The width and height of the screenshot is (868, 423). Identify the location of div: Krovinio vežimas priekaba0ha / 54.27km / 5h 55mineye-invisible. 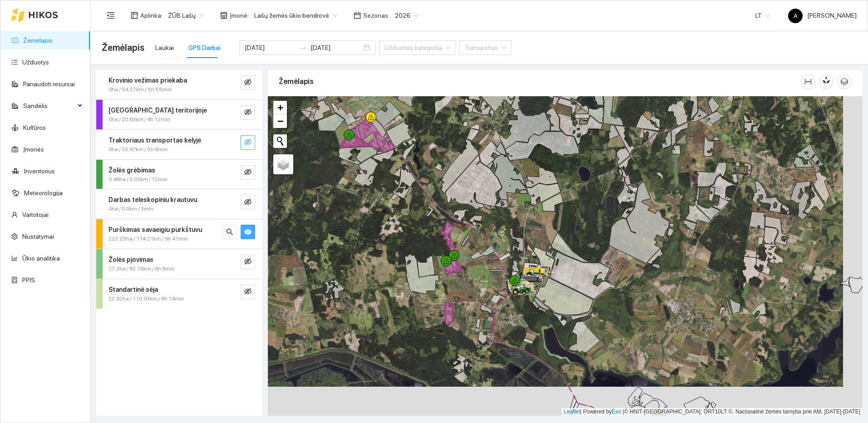
(179, 84).